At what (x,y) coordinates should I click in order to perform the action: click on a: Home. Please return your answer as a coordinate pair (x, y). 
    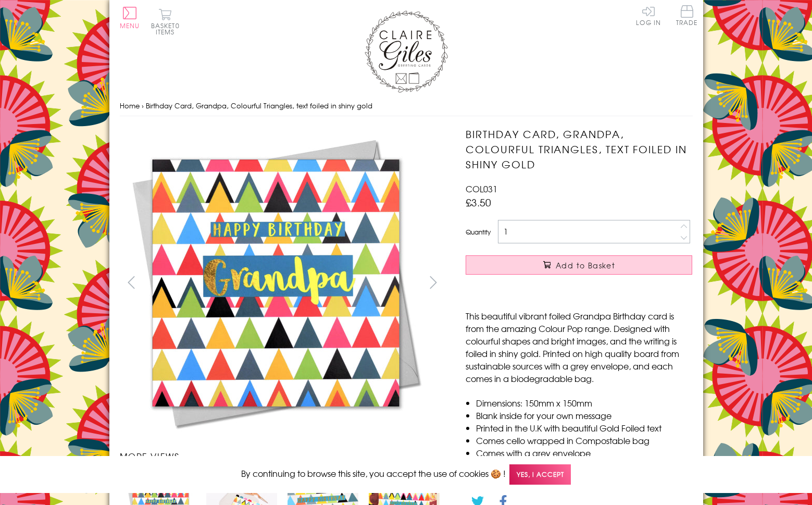
    Looking at the image, I should click on (130, 105).